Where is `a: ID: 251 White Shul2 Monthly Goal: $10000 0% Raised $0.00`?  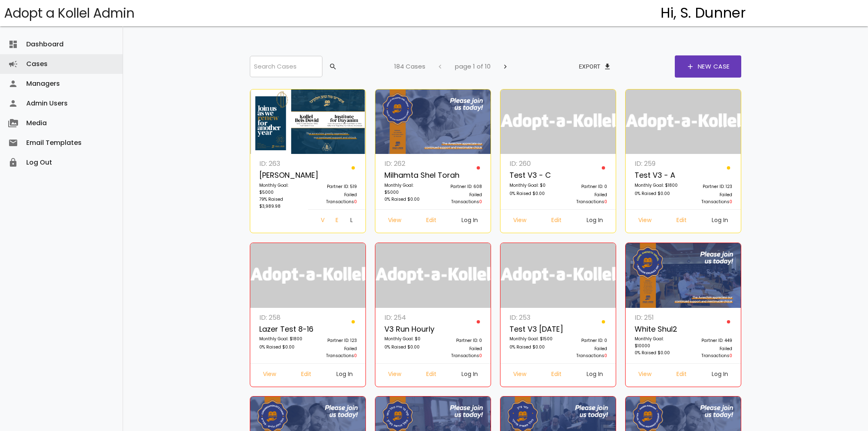
a: ID: 251 White Shul2 Monthly Goal: $10000 0% Raised $0.00 is located at coordinates (656, 337).